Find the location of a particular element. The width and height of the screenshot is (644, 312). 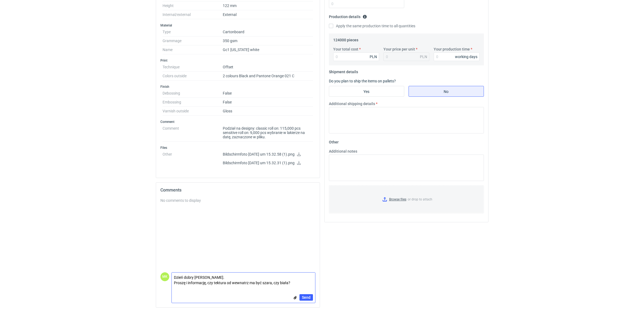

label: No is located at coordinates (446, 91).